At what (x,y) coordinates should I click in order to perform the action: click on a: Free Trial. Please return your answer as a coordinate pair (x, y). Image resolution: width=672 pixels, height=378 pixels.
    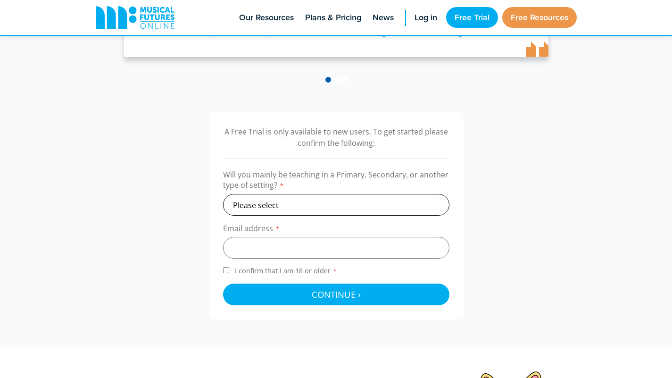
    Looking at the image, I should click on (472, 17).